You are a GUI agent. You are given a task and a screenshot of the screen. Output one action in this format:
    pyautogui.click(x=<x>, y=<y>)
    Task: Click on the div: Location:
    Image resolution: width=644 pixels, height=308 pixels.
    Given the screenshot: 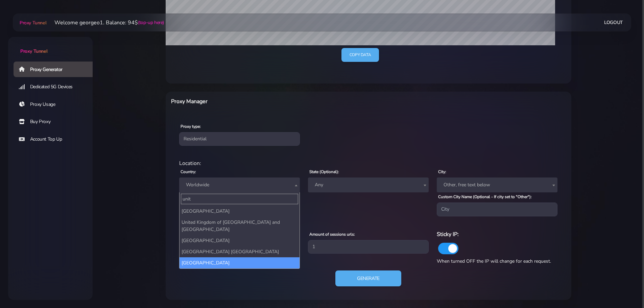 What is the action you would take?
    pyautogui.click(x=369, y=163)
    